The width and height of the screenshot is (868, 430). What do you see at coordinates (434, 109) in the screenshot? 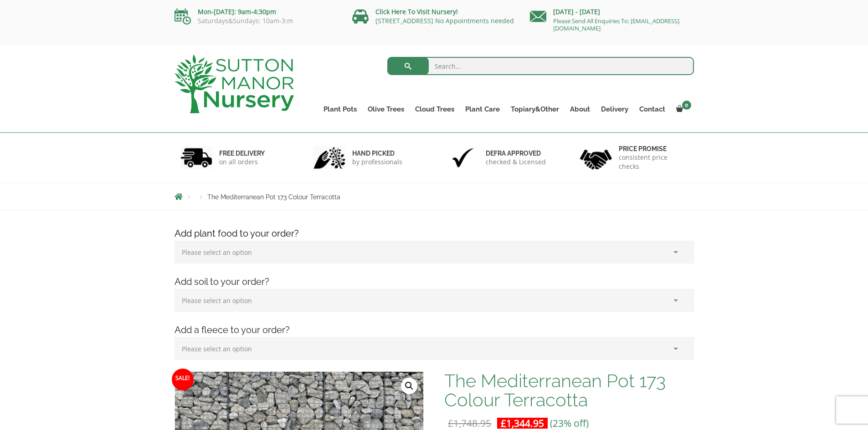
I see `a: Cloud Trees` at bounding box center [434, 109].